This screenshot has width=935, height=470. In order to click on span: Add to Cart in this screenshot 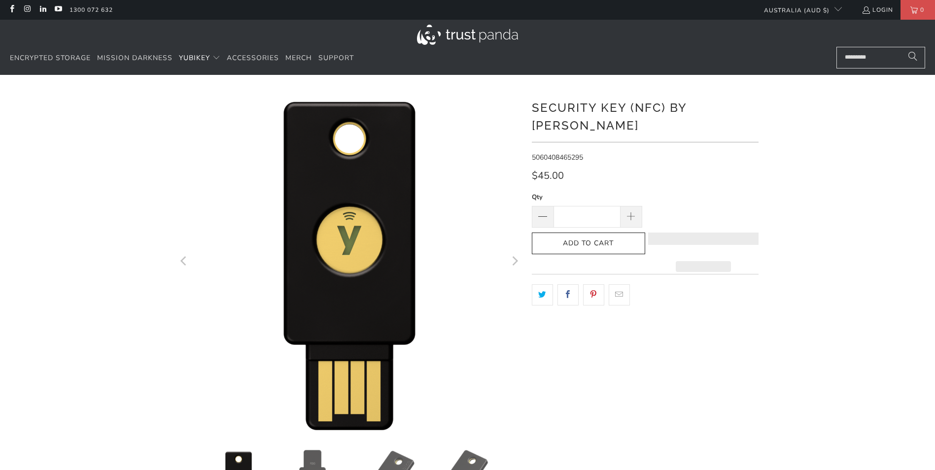, I will do `click(588, 243)`.